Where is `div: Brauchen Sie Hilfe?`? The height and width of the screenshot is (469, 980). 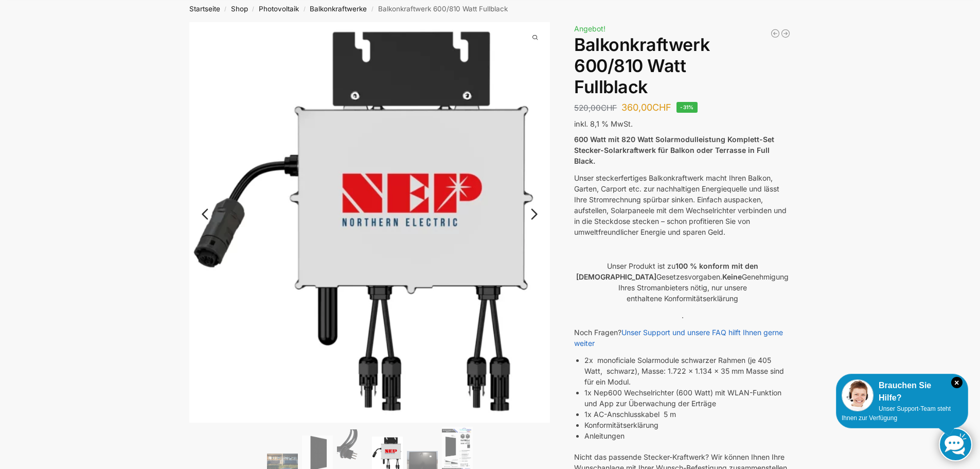
div: Brauchen Sie Hilfe? is located at coordinates (902, 392).